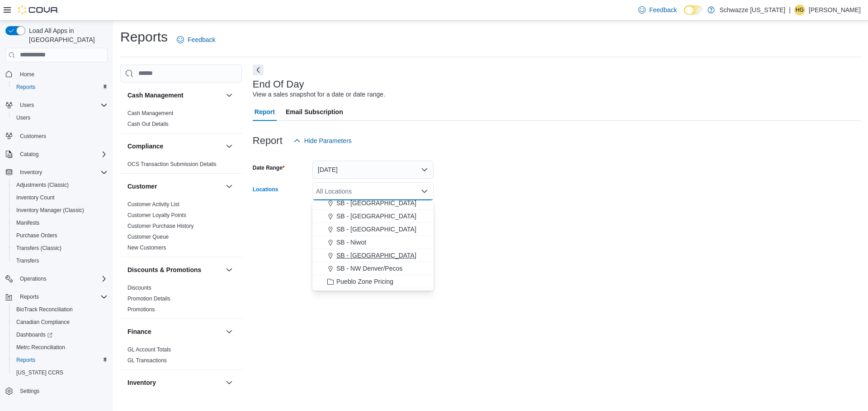 The width and height of the screenshot is (868, 411). I want to click on span: GL Account Totals, so click(149, 350).